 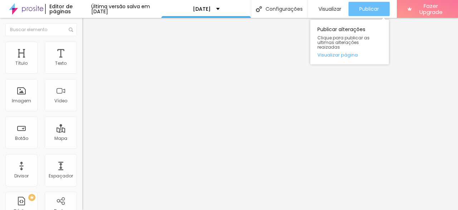 What do you see at coordinates (21, 101) in the screenshot?
I see `div: Imagem` at bounding box center [21, 101].